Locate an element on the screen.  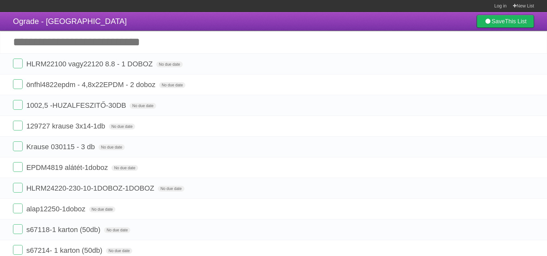
span: HLRM24220-230-10-1DOBOZ-1DOBOZ is located at coordinates (91, 188).